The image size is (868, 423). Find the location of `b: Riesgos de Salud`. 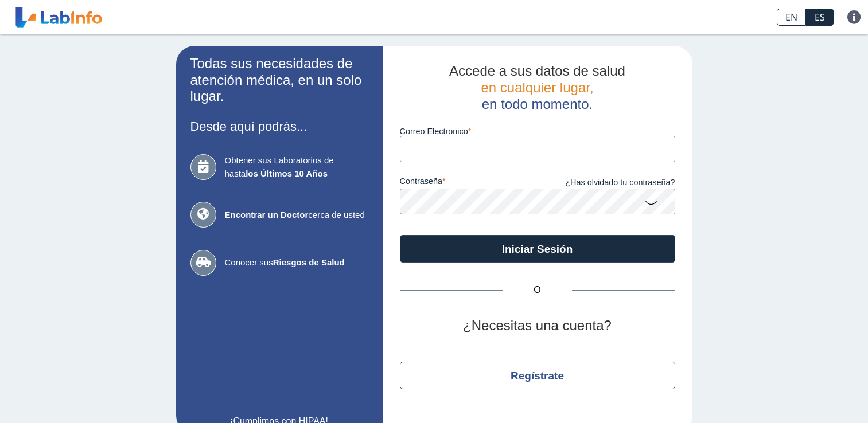

b: Riesgos de Salud is located at coordinates (309, 262).